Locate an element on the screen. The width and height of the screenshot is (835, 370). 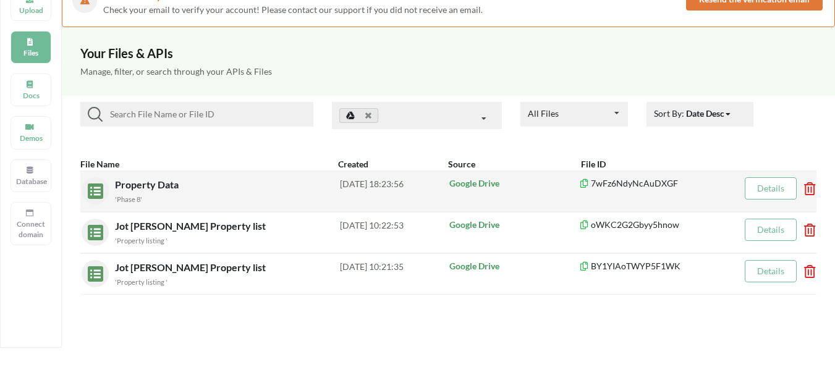
p: Upload is located at coordinates (31, 10).